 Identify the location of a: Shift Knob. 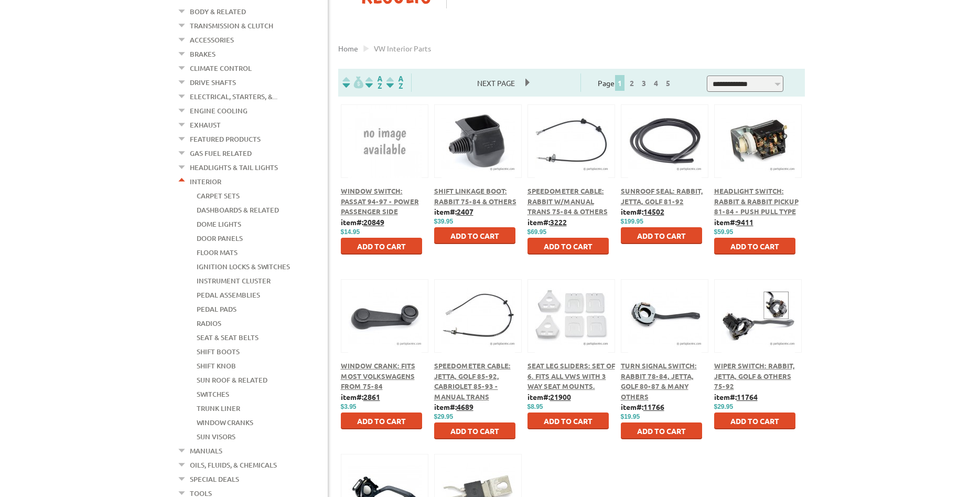
(216, 365).